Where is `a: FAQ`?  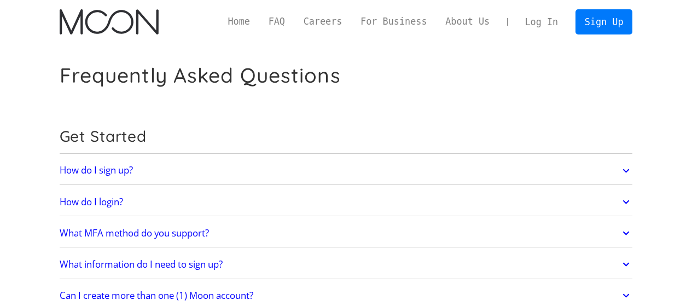
a: FAQ is located at coordinates (277, 21).